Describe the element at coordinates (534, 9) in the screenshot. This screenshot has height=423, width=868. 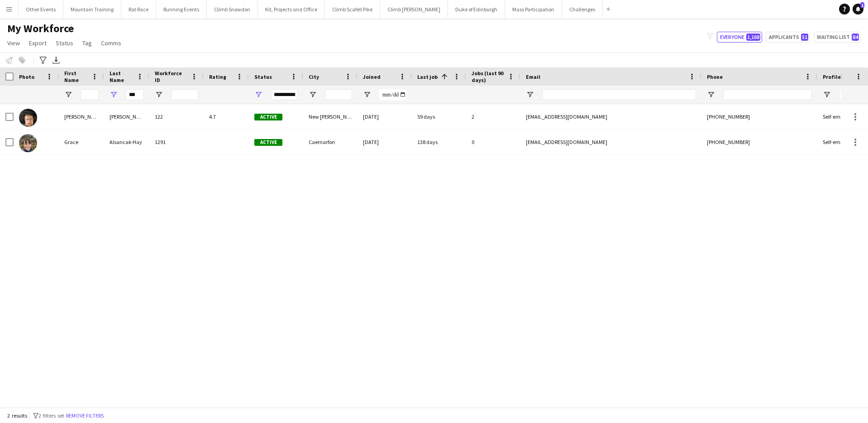
I see `button: Mass Participation` at that location.